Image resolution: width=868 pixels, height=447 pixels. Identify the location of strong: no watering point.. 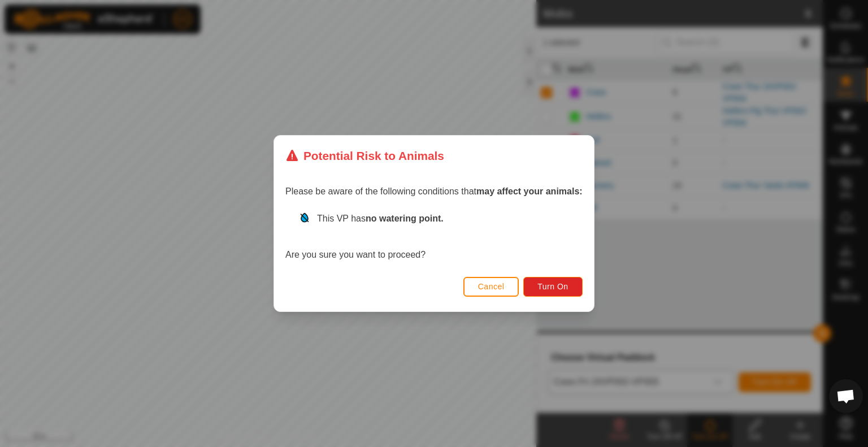
(405, 218).